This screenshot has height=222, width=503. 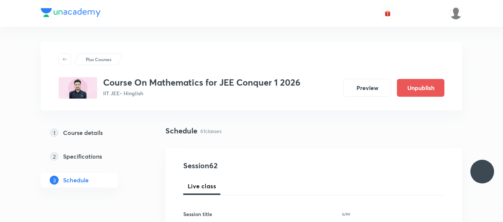 What do you see at coordinates (76, 180) in the screenshot?
I see `h5: Schedule` at bounding box center [76, 180].